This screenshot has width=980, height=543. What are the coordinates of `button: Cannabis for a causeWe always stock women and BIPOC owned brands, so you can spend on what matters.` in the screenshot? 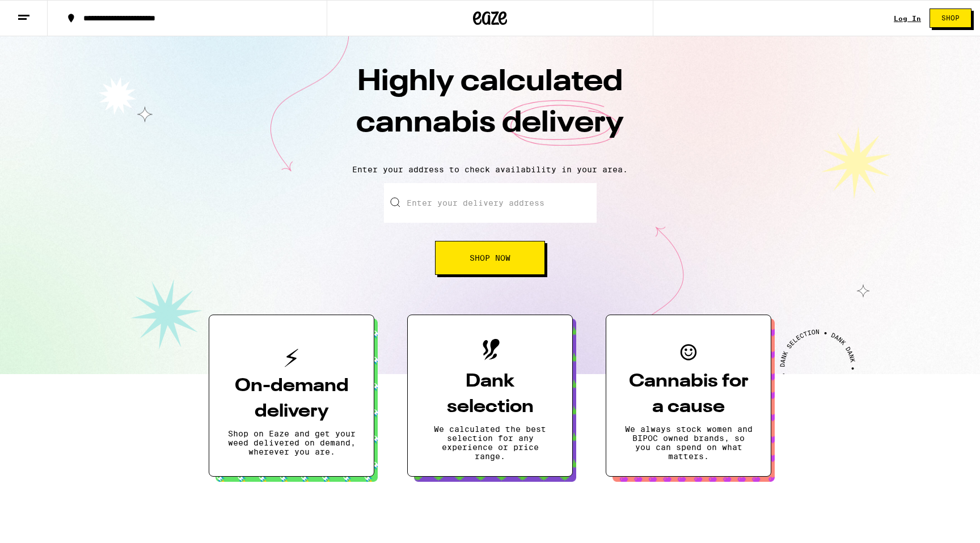 It's located at (688, 396).